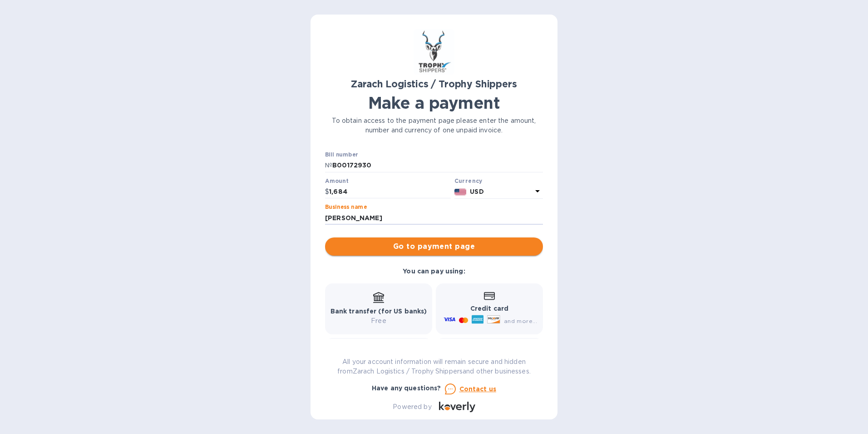 This screenshot has height=434, width=868. What do you see at coordinates (477, 191) in the screenshot?
I see `b: USD` at bounding box center [477, 191].